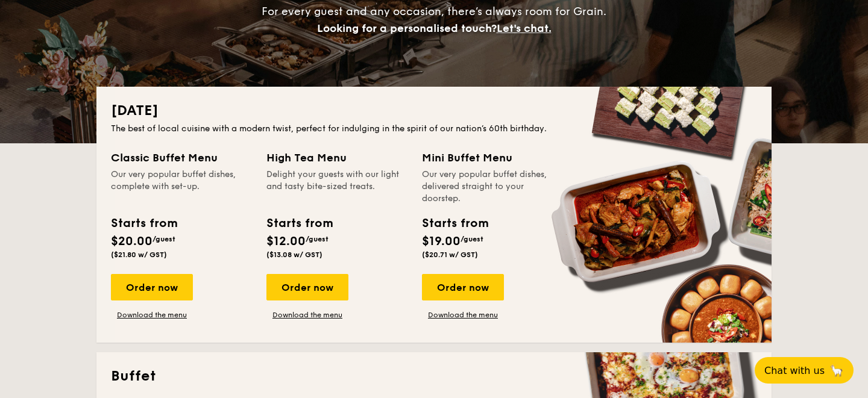 This screenshot has width=868, height=398. What do you see at coordinates (182, 187) in the screenshot?
I see `div: Our very popular buffet dishes, complete with set-up.` at bounding box center [182, 187].